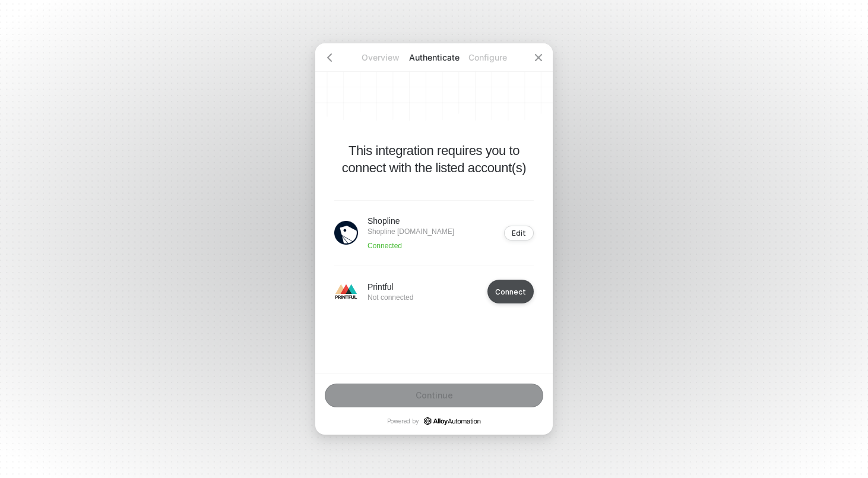 Image resolution: width=868 pixels, height=478 pixels. Describe the element at coordinates (538, 58) in the screenshot. I see `span: icon-close` at that location.